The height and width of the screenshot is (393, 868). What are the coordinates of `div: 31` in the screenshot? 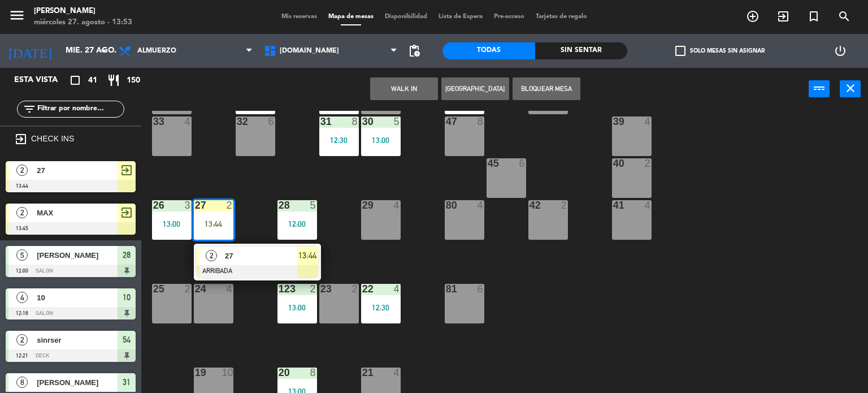 It's located at (320, 122).